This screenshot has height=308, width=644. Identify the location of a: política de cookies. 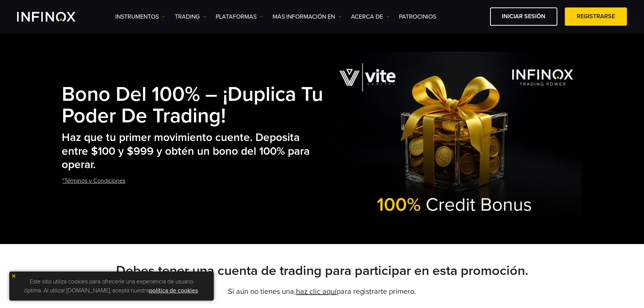
(173, 291).